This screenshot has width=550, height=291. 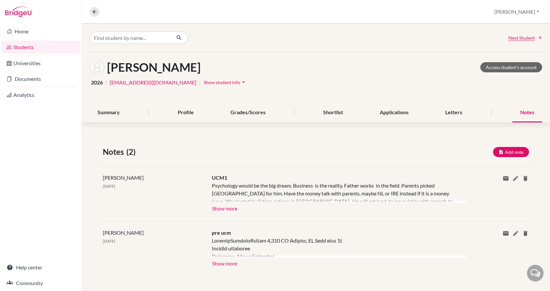 What do you see at coordinates (527, 113) in the screenshot?
I see `div: Notes` at bounding box center [527, 113].